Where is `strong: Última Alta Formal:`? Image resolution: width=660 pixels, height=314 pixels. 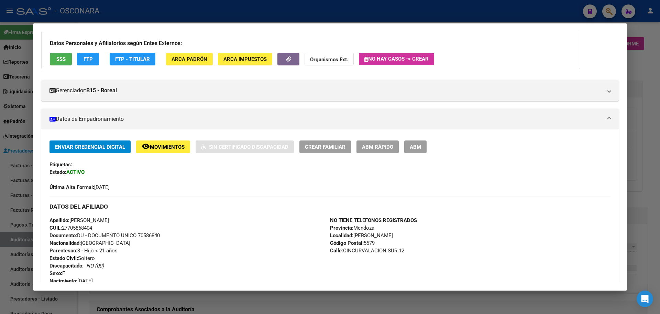
strong: Última Alta Formal: is located at coordinates (72, 187).